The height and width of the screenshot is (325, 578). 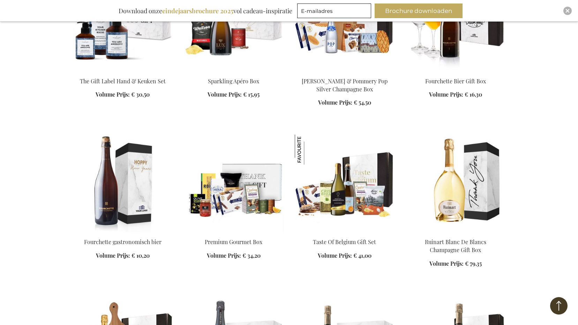 I want to click on a: Sweet Delights & Pommery Pop Silver Champagne Box, so click(x=345, y=72).